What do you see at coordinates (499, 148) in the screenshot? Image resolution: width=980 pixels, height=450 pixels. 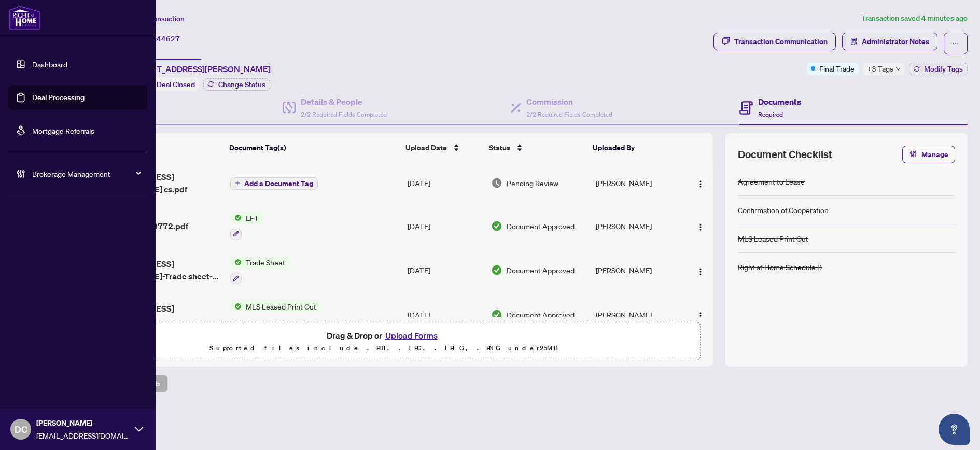 I see `span: Status` at bounding box center [499, 148].